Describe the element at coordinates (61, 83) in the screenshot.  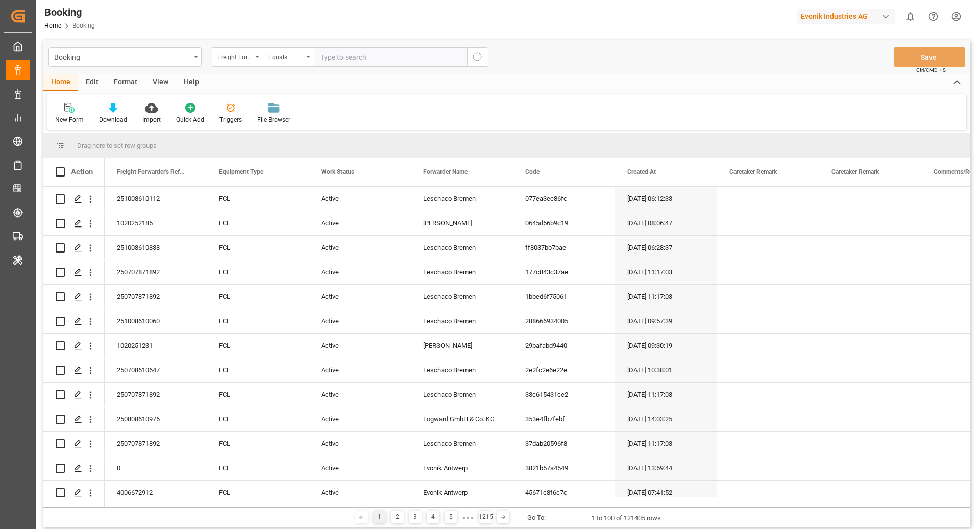
I see `div: Home` at that location.